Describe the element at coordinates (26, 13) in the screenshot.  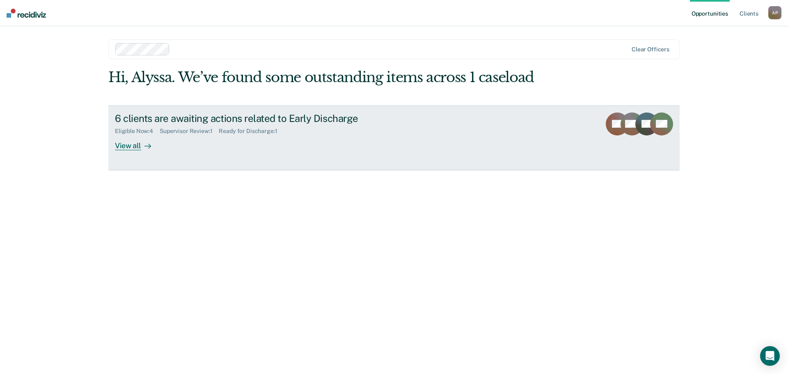
I see `img: Recidiviz` at that location.